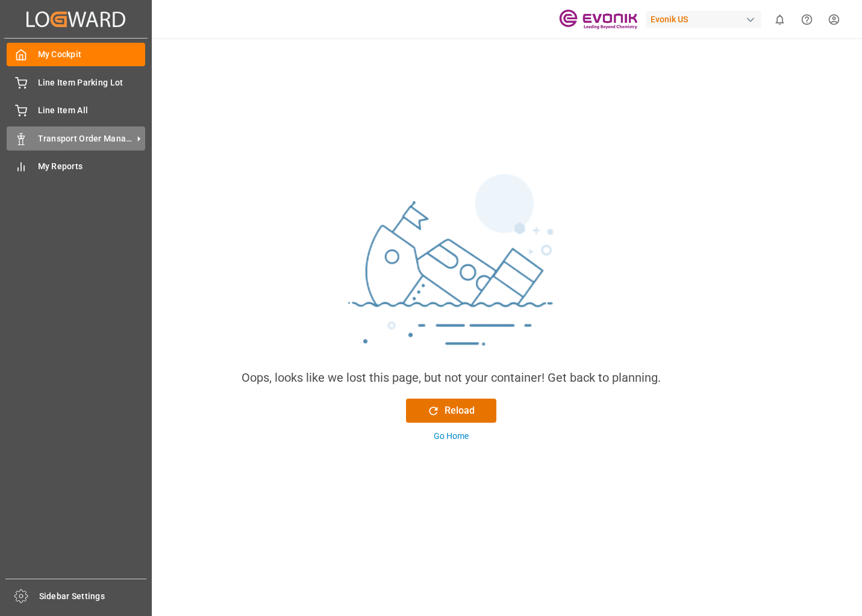 This screenshot has height=616, width=862. I want to click on span: My Reports, so click(91, 166).